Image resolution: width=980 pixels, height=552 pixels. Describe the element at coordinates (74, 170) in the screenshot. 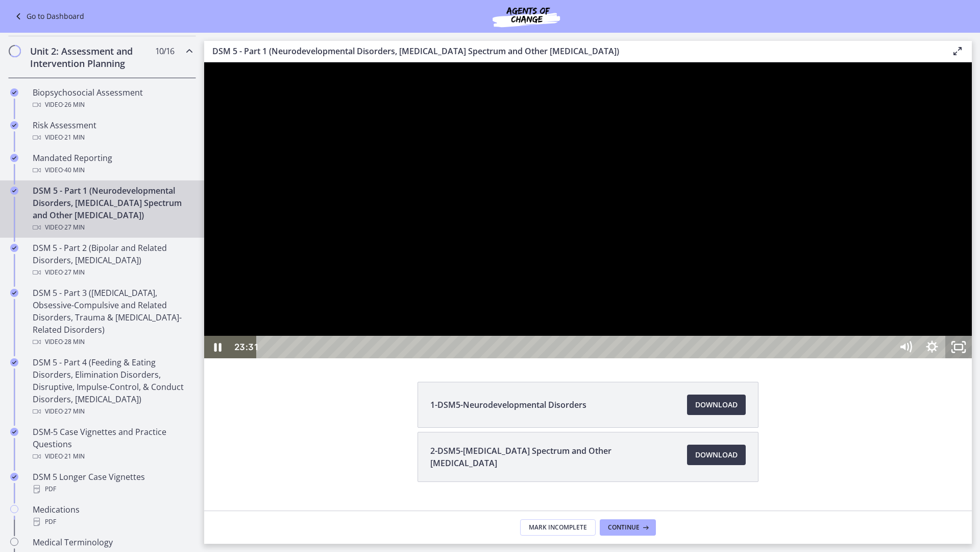

I see `span: · 40 min` at that location.